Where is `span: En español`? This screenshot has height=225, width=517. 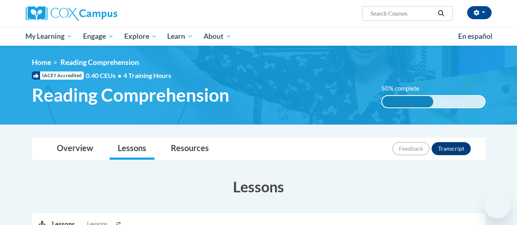
span: En español is located at coordinates (475, 36).